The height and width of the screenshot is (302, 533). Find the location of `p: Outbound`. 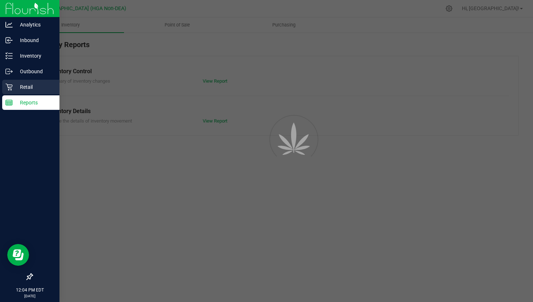

p: Outbound is located at coordinates (34, 71).